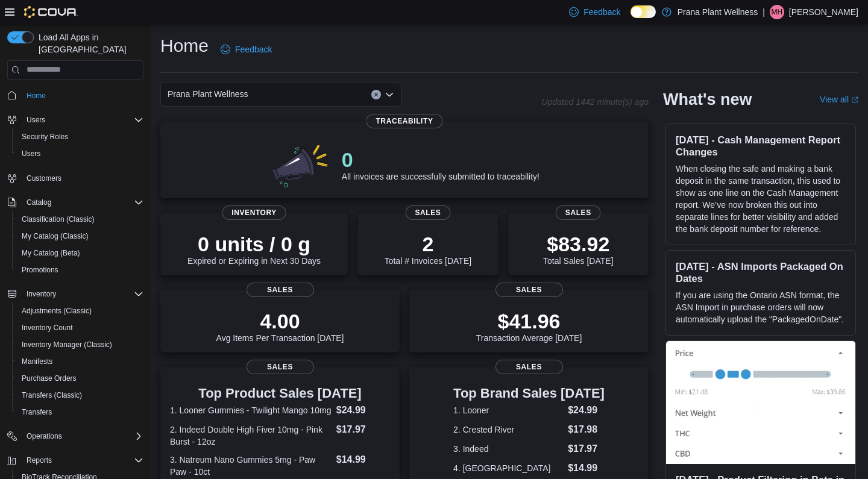  I want to click on div: Matt Humbert, so click(777, 12).